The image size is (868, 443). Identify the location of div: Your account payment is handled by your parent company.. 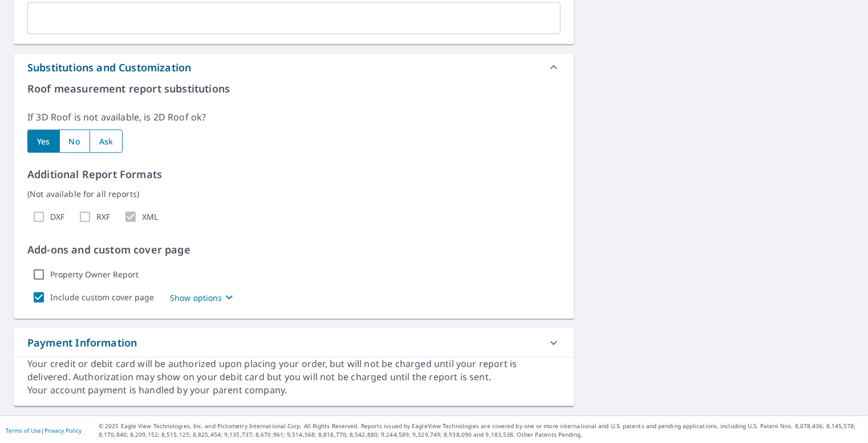
(294, 390).